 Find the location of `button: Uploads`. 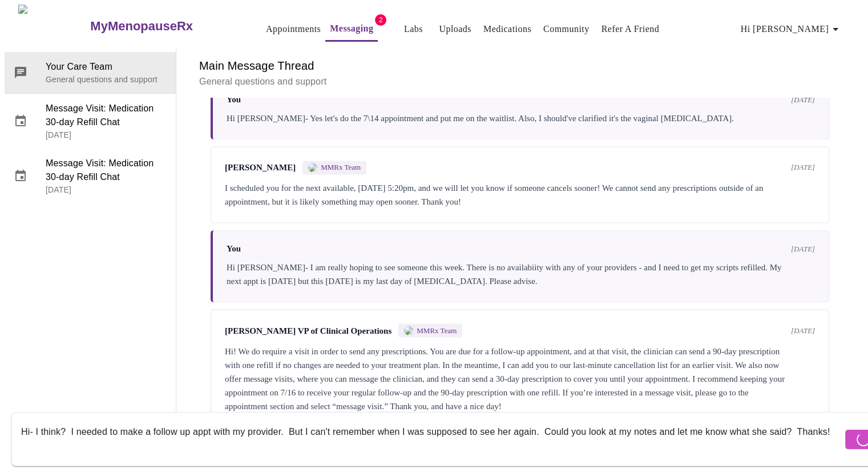

button: Uploads is located at coordinates (455, 29).